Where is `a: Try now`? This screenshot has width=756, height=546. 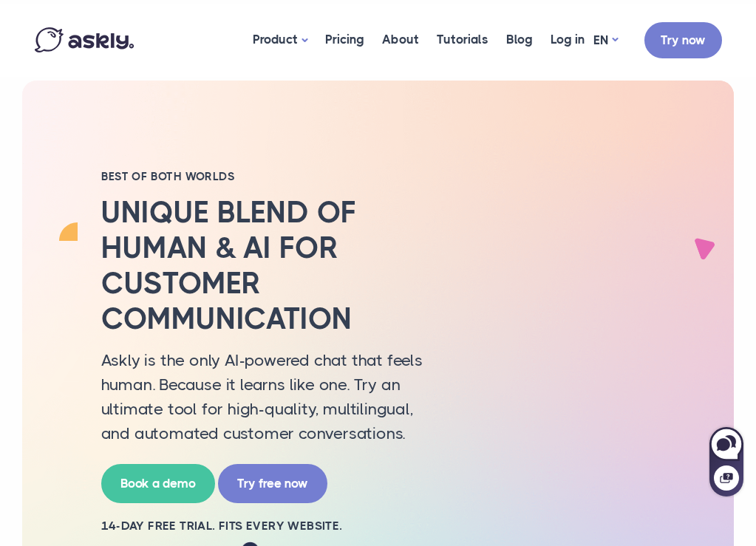 a: Try now is located at coordinates (682, 40).